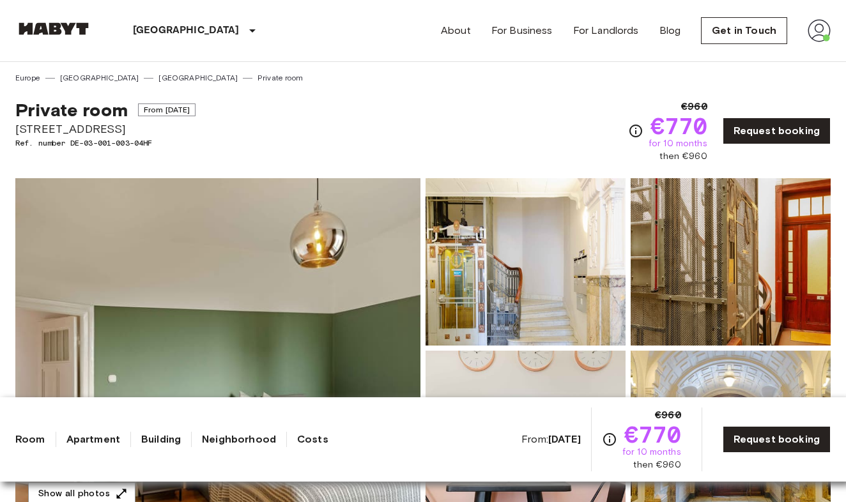  What do you see at coordinates (670, 31) in the screenshot?
I see `a: Blog` at bounding box center [670, 31].